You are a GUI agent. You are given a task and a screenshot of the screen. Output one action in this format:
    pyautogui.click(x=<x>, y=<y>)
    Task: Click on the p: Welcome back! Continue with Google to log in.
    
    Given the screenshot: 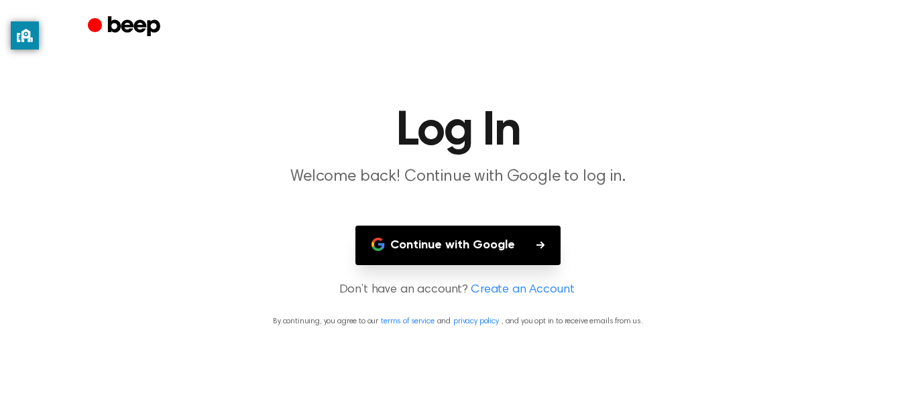 What is the action you would take?
    pyautogui.click(x=458, y=177)
    